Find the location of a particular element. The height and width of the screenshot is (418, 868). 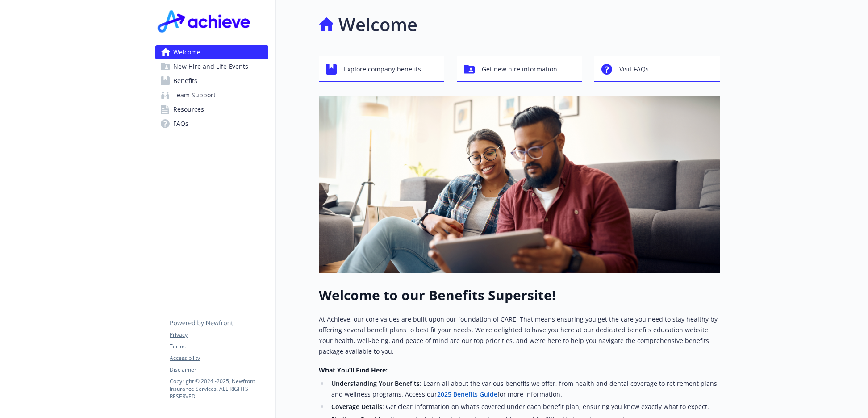

strong: Understanding Your Benefits is located at coordinates (375, 383).